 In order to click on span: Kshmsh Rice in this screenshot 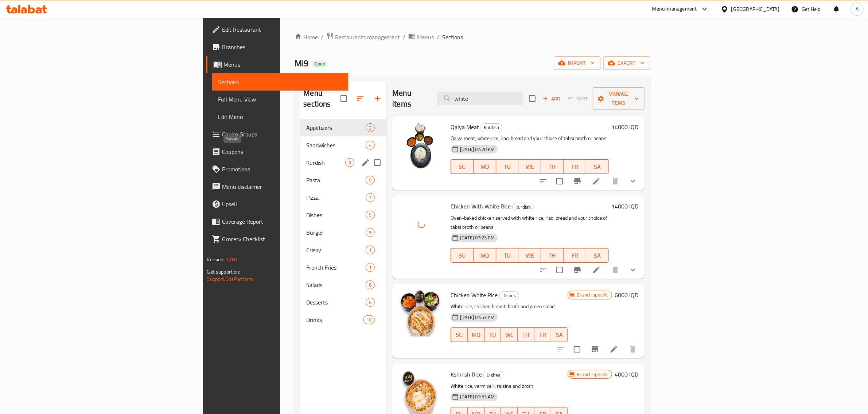, I will do `click(466, 374)`.